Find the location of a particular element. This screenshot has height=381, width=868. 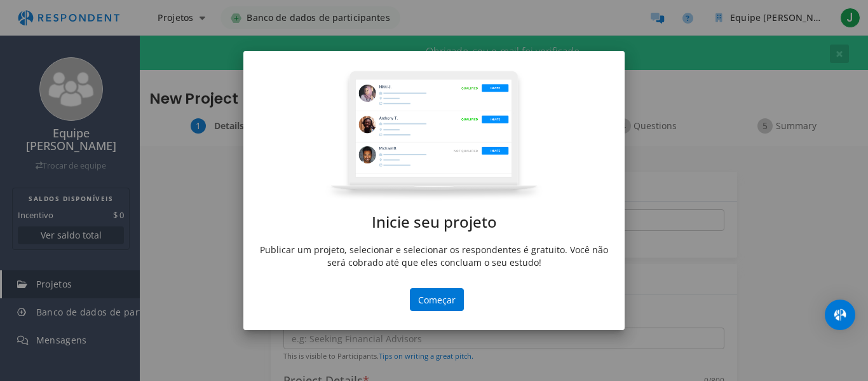

md-dialog: Launch Your ... is located at coordinates (434, 190).